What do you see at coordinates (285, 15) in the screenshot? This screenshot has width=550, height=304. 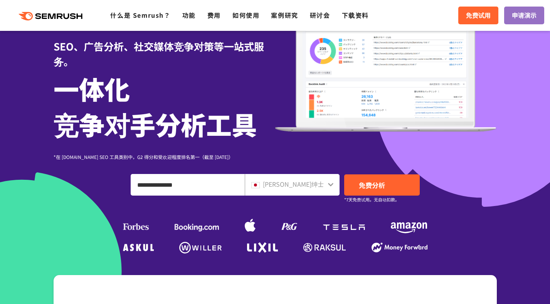 I see `font: 案例研究` at bounding box center [285, 15].